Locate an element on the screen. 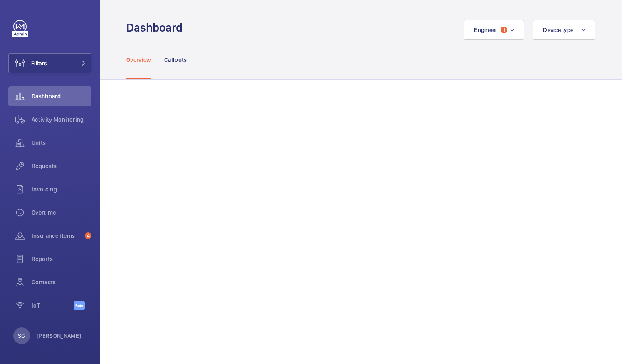 The height and width of the screenshot is (364, 622). span: IoT is located at coordinates (52, 306).